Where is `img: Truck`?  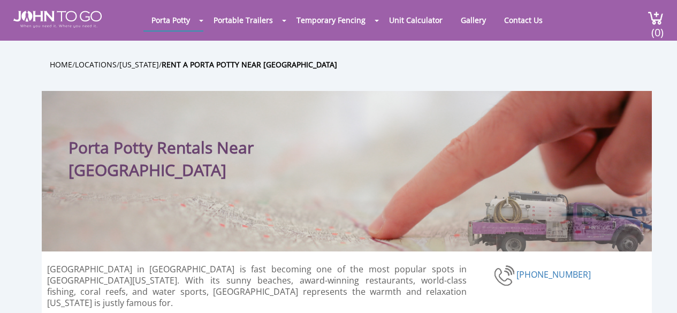 img: Truck is located at coordinates (552, 219).